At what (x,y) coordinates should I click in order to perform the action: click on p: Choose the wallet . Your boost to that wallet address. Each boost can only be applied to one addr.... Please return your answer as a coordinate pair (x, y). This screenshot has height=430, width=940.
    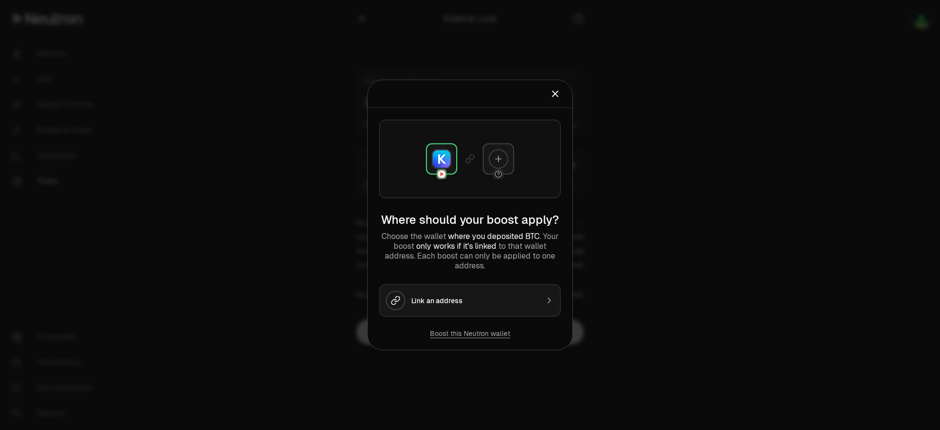
    Looking at the image, I should click on (470, 251).